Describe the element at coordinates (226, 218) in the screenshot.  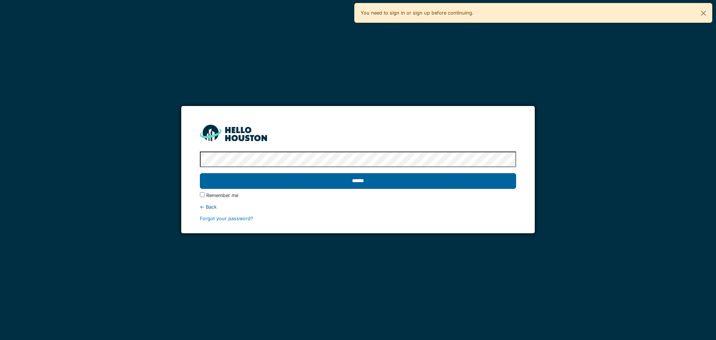
I see `a: Forgot your password?` at that location.